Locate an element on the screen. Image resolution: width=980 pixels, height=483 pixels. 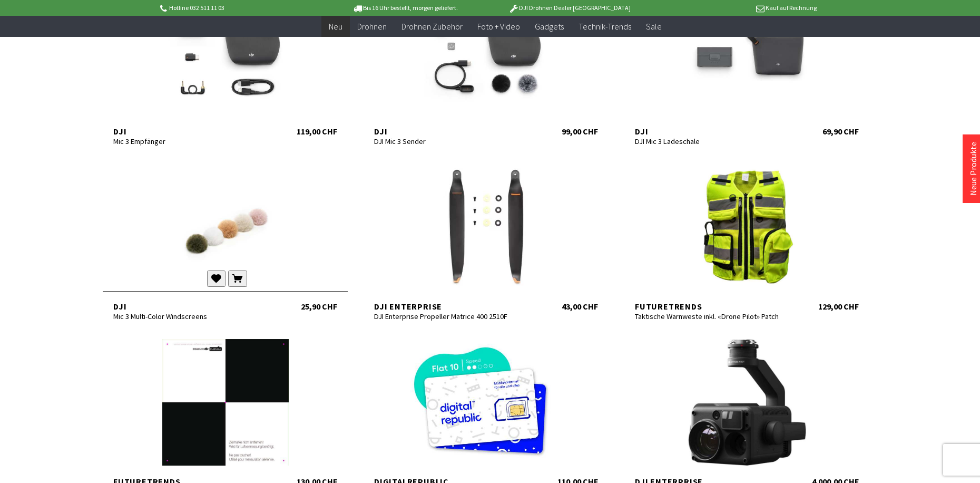
p: Hotline 032 511 11 03 is located at coordinates (240, 8).